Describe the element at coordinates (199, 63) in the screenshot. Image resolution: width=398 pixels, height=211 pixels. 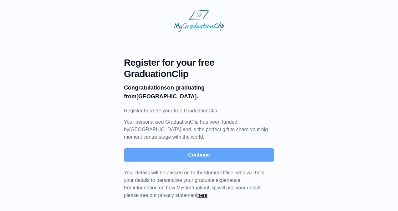
I see `span: Register for your free` at that location.